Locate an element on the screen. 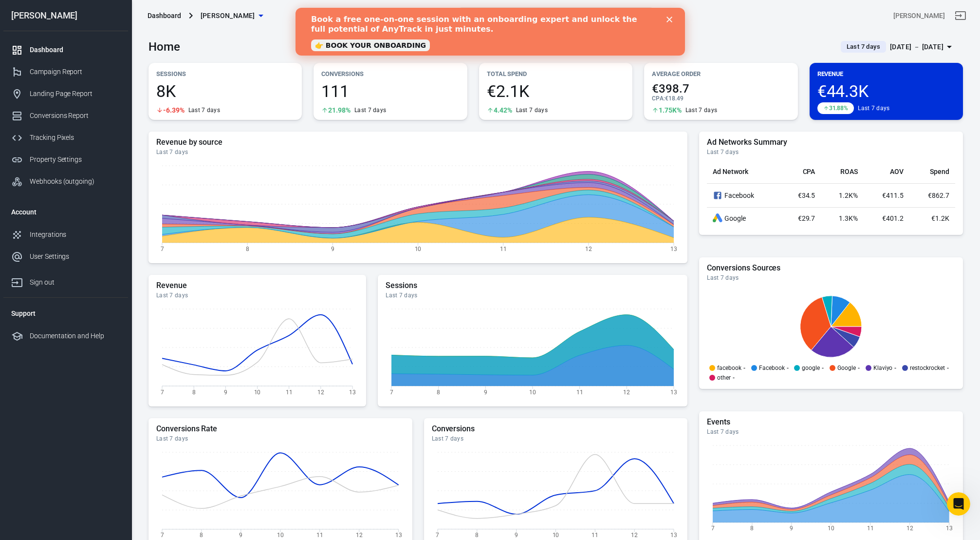 This screenshot has width=980, height=540. div: Documentation and Help is located at coordinates (75, 336).